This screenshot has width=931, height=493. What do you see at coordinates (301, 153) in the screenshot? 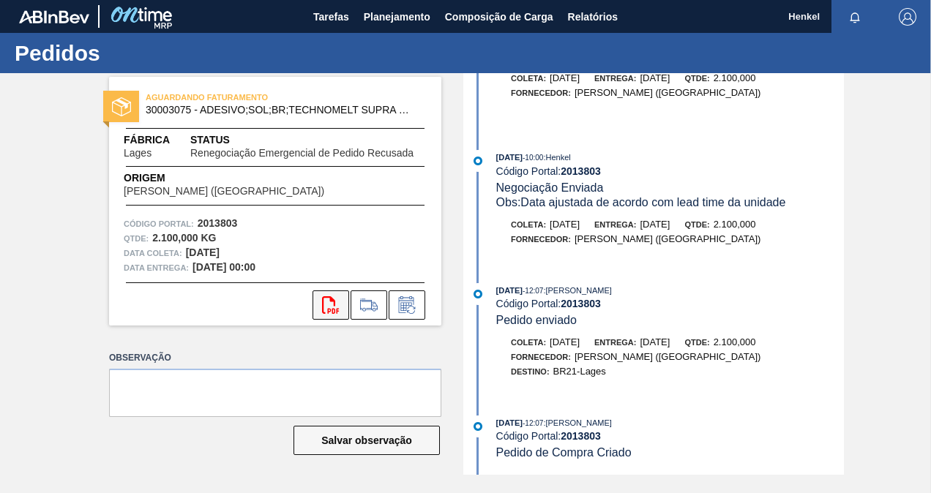
I see `span: Renegociação Emergencial de Pedido Recusada` at bounding box center [301, 153].